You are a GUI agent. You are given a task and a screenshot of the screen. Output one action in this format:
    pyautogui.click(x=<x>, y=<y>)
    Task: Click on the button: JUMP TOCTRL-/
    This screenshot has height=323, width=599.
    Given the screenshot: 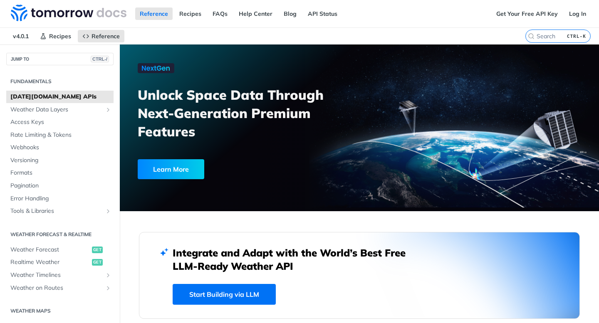 What is the action you would take?
    pyautogui.click(x=60, y=59)
    